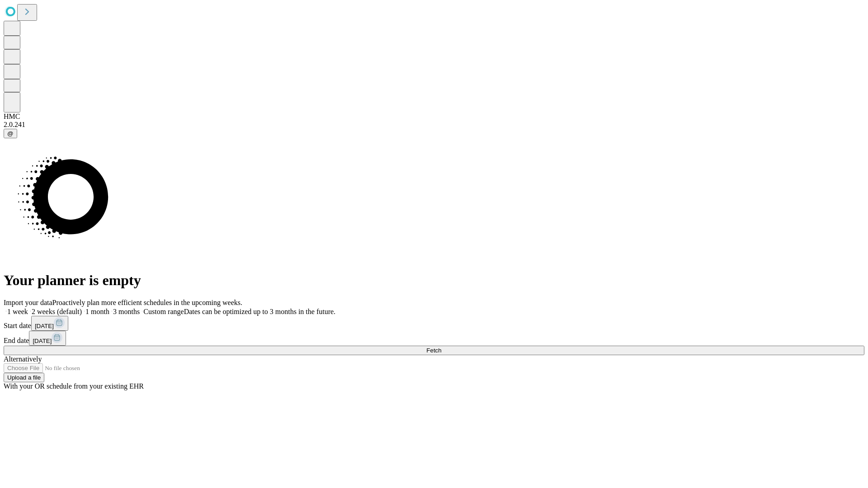 This screenshot has height=488, width=868. Describe the element at coordinates (434, 124) in the screenshot. I see `div: 2.0.241` at that location.